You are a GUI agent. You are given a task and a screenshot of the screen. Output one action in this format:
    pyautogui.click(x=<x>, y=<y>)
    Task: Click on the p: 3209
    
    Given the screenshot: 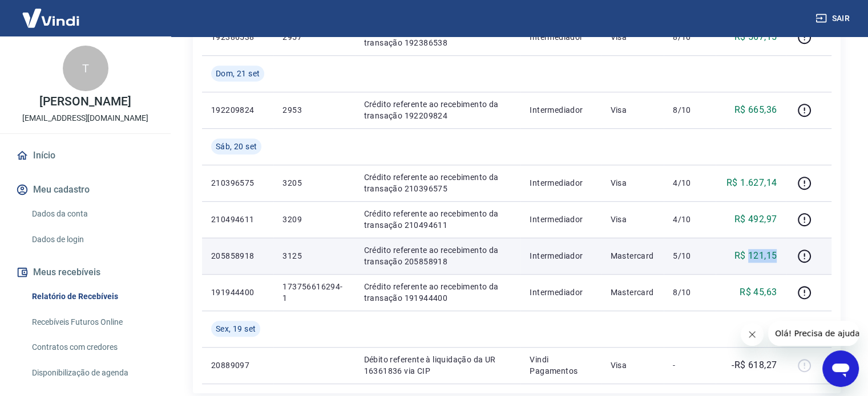 What is the action you would take?
    pyautogui.click(x=314, y=219)
    